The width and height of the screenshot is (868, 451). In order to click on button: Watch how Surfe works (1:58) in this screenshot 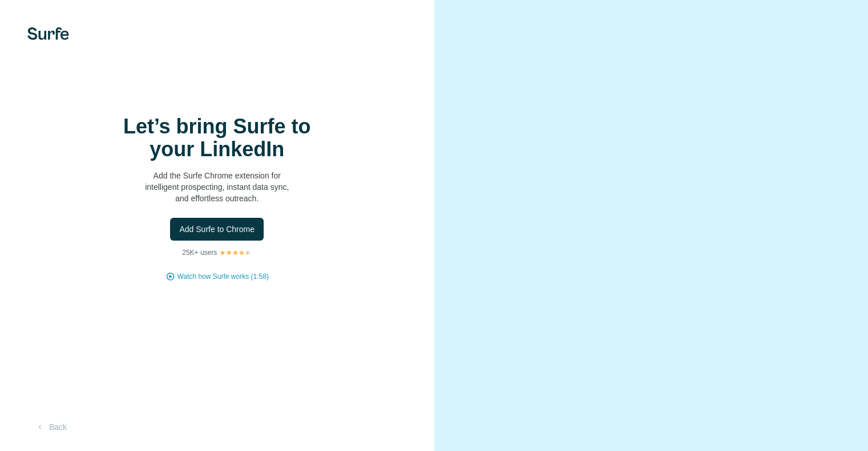, I will do `click(223, 276)`.